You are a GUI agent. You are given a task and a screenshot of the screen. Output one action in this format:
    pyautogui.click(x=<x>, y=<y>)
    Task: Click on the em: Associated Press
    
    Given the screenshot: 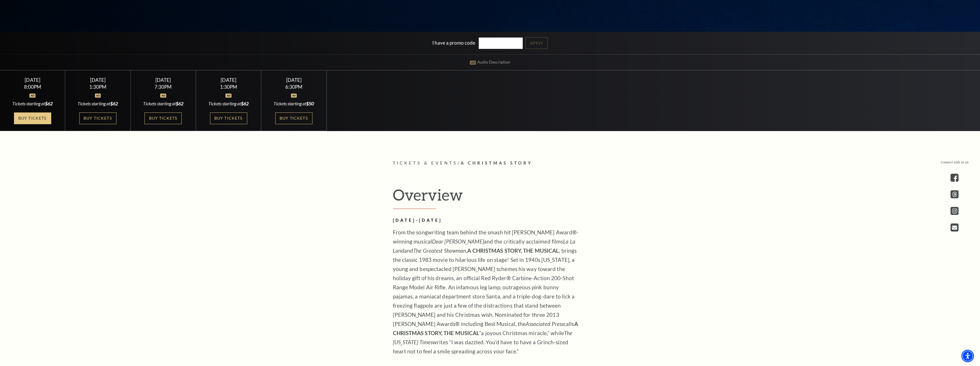 What is the action you would take?
    pyautogui.click(x=545, y=324)
    